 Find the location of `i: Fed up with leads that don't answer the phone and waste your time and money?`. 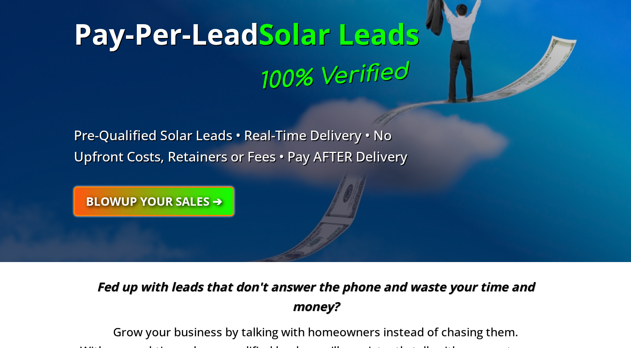

i: Fed up with leads that don't answer the phone and waste your time and money? is located at coordinates (315, 296).